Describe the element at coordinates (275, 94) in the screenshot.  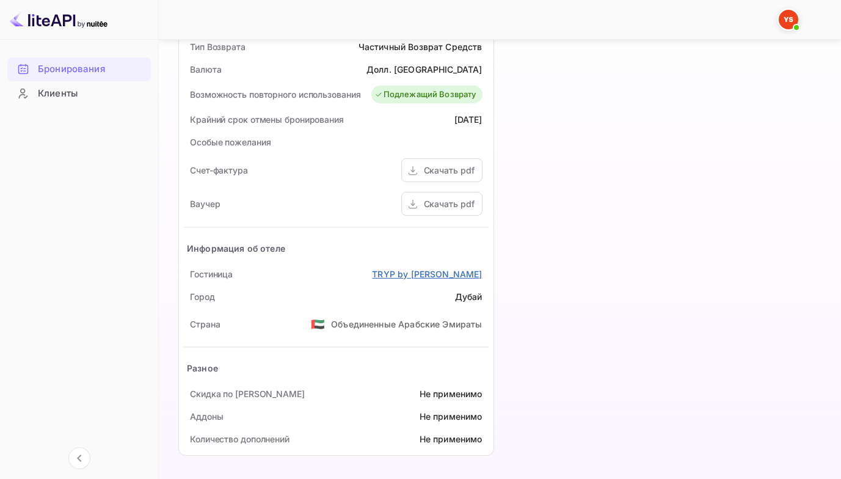
I see `ya-tr-span: Возможность повторного использования` at that location.